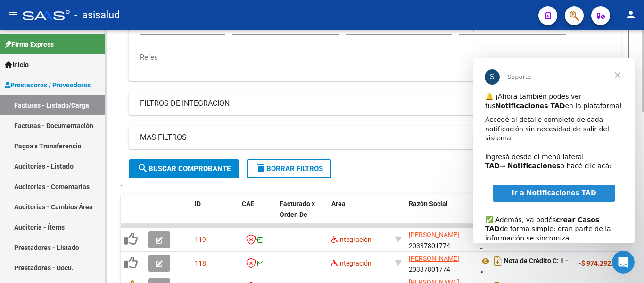 This screenshot has height=283, width=644. I want to click on div: Profile image for Soporte, so click(19, 19).